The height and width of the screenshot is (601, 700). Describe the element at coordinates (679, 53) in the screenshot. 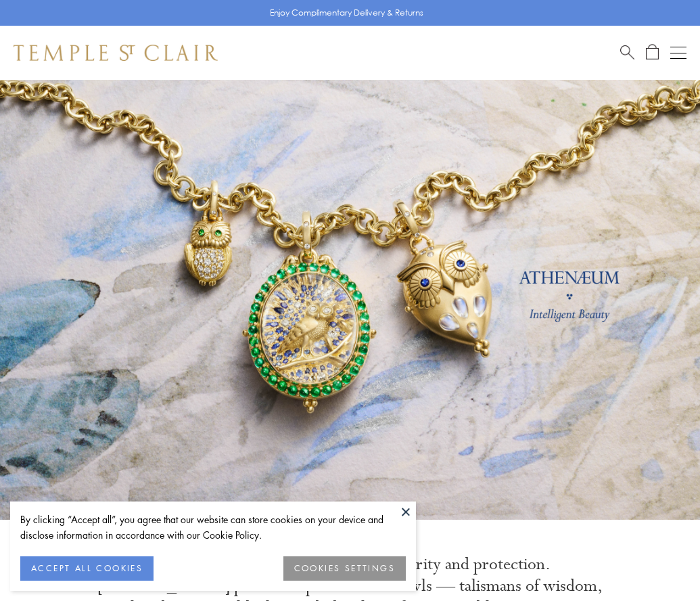

I see `button: Open navigation` at that location.